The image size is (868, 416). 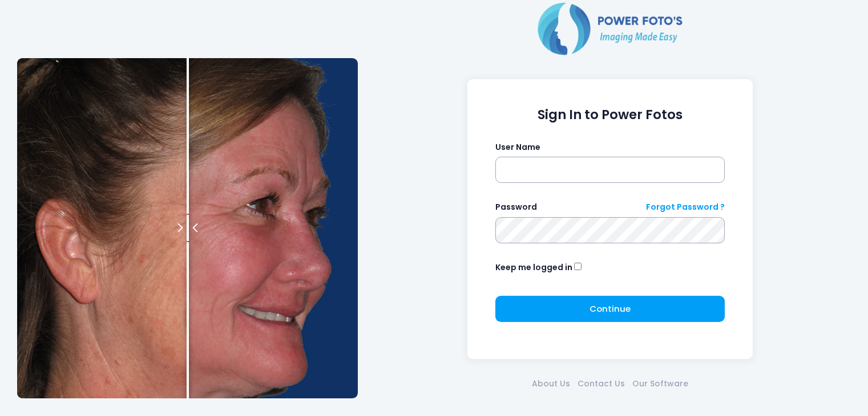 What do you see at coordinates (659, 384) in the screenshot?
I see `a: Our Software` at bounding box center [659, 384].